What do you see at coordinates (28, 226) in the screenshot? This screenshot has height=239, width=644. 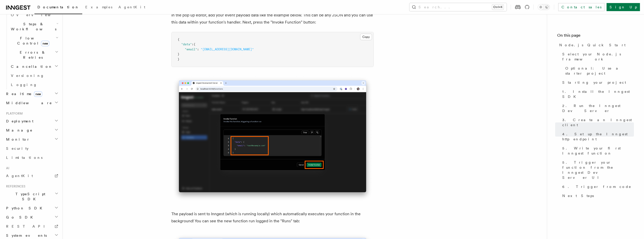 I see `span: REST API` at bounding box center [28, 226].